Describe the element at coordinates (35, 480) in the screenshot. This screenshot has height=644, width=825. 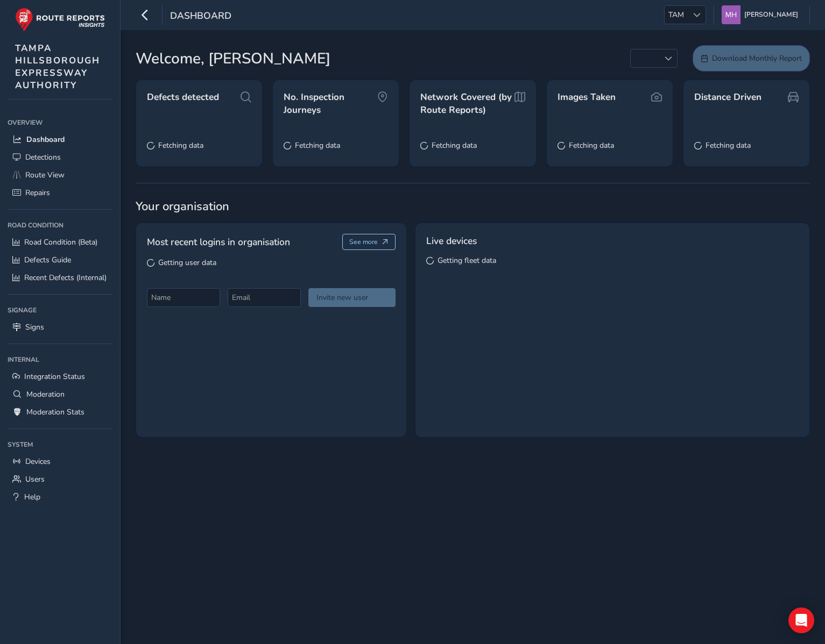
I see `span: Users` at that location.